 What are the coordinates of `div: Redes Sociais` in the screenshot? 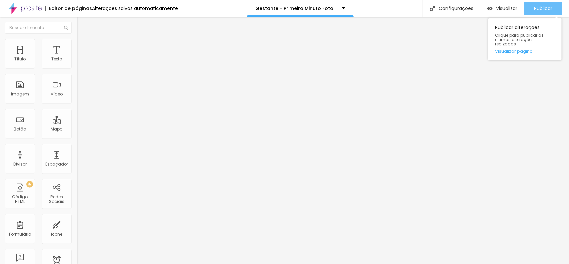 It's located at (56, 199).